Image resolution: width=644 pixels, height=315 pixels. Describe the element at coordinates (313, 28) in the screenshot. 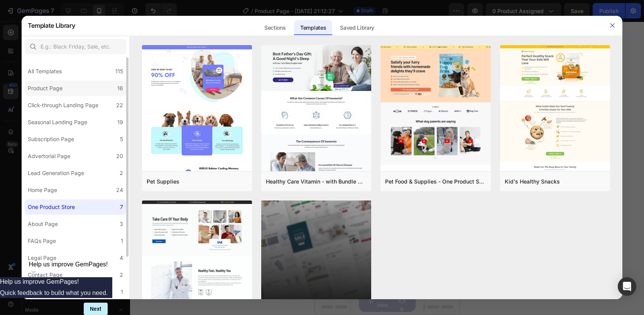

I see `div: Templates` at that location.